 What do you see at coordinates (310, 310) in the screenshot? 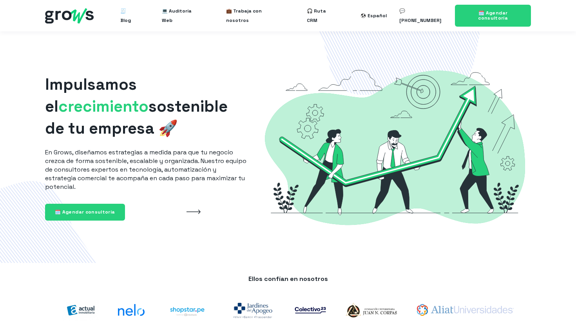
I see `img: co23` at bounding box center [310, 310].